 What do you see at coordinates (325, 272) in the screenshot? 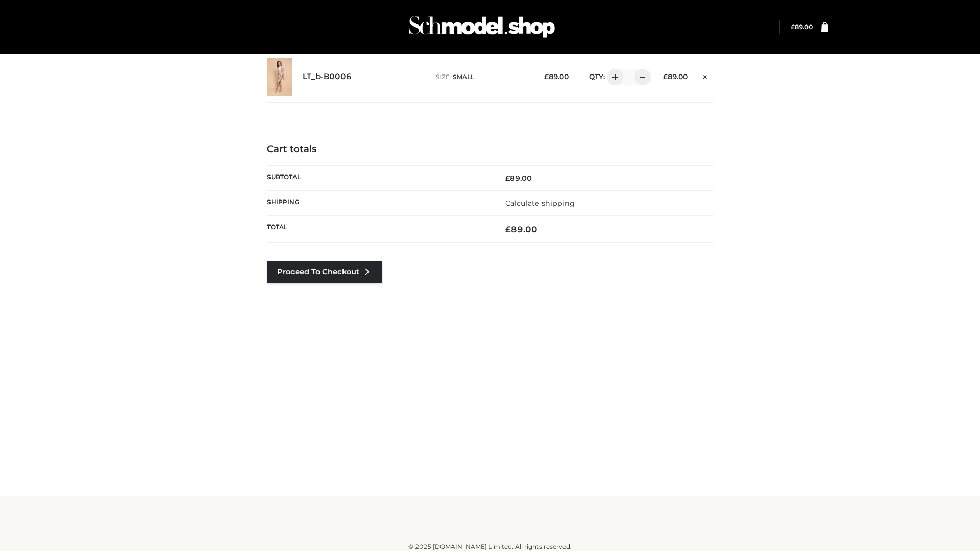
I see `a: Proceed to Checkout` at bounding box center [325, 272].